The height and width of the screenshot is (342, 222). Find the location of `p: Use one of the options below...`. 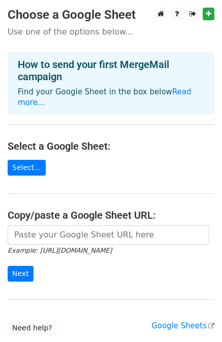

p: Use one of the options below... is located at coordinates (111, 31).